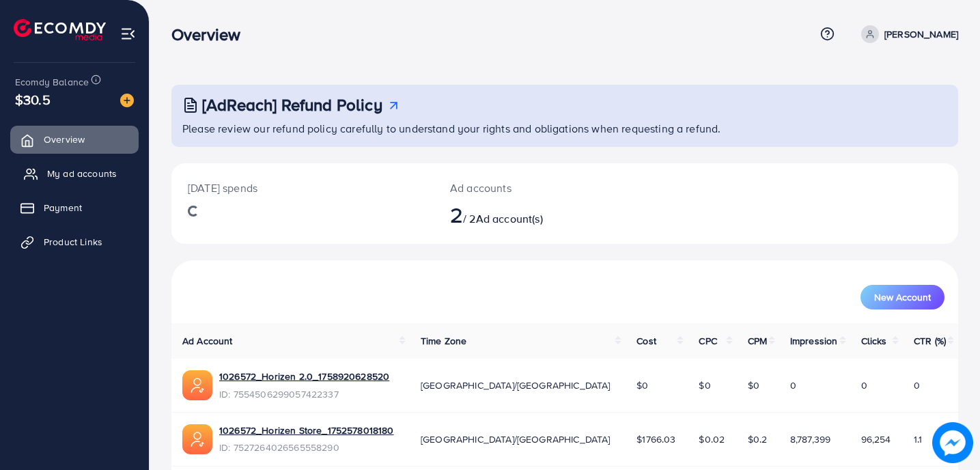 The width and height of the screenshot is (980, 470). What do you see at coordinates (306, 430) in the screenshot?
I see `a: 1026572_Horizen Store_1752578018180` at bounding box center [306, 430].